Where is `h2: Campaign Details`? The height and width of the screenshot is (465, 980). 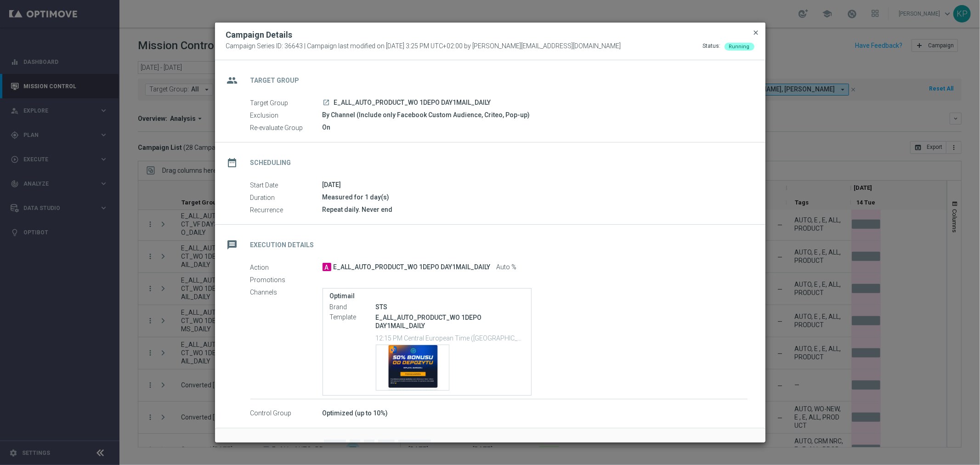 h2: Campaign Details is located at coordinates (259, 35).